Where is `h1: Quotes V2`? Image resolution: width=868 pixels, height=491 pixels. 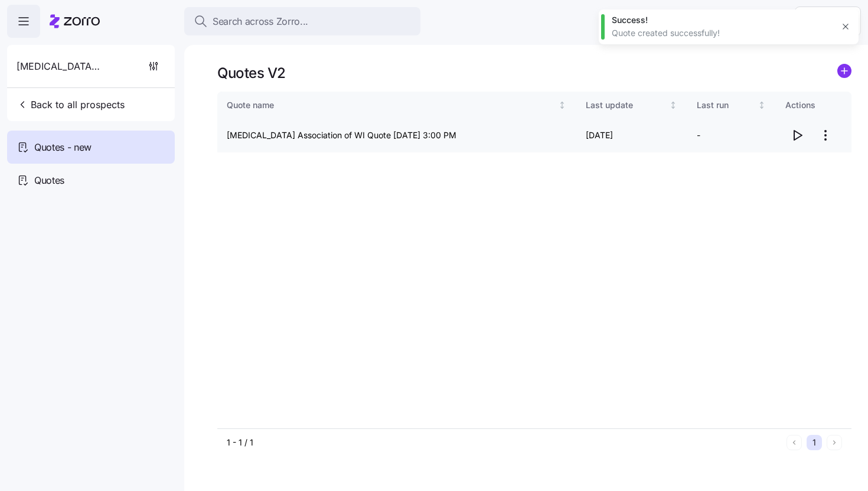
h1: Quotes V2 is located at coordinates (251, 73).